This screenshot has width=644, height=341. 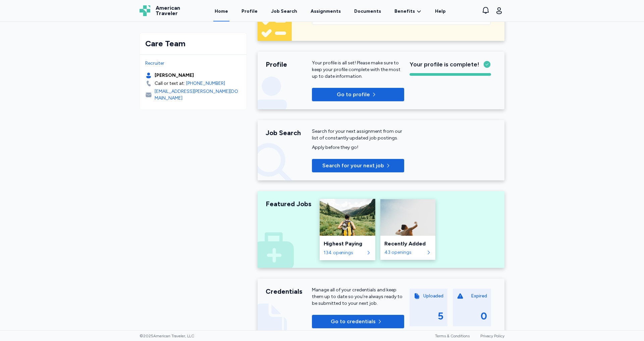 I want to click on button: Go to credentials, so click(x=358, y=322).